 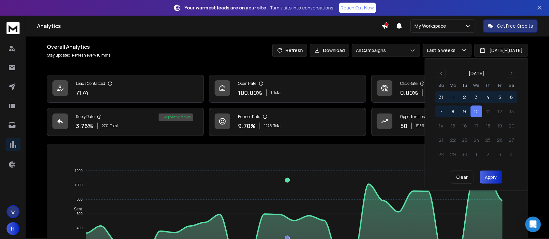 What do you see at coordinates (431, 26) in the screenshot?
I see `p: My Workspace` at bounding box center [431, 26].